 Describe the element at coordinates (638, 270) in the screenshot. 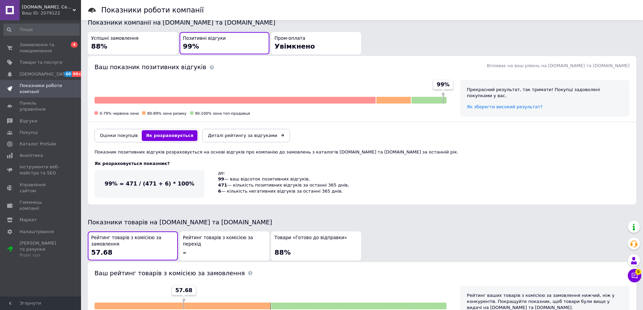

I see `span: 9` at that location.